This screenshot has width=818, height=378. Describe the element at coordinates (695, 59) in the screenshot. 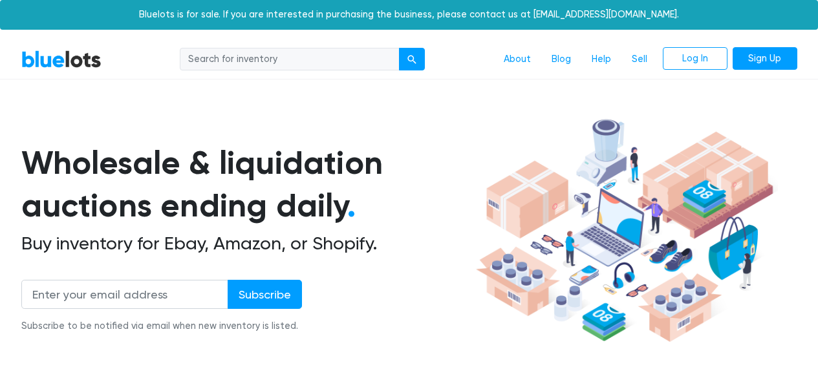

I see `a: Log In` at that location.